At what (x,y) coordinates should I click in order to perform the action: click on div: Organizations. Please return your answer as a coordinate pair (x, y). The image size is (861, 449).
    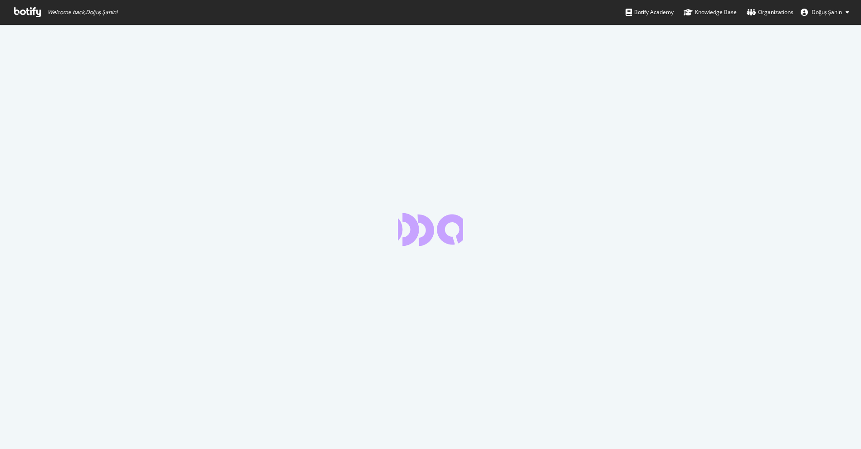
    Looking at the image, I should click on (770, 12).